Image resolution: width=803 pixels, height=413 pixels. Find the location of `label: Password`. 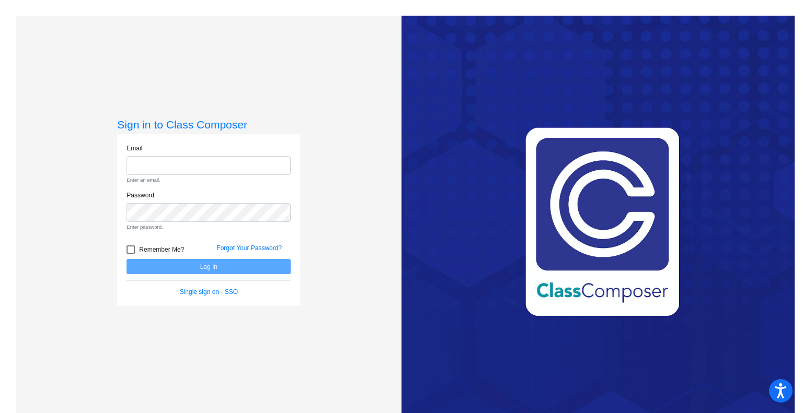

label: Password is located at coordinates (140, 195).